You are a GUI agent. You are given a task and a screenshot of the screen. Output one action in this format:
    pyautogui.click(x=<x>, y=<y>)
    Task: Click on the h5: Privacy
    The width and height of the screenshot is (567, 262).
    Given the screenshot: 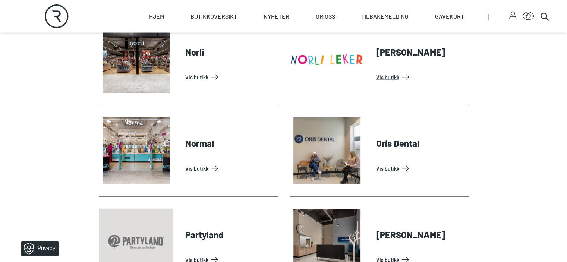 What is the action you would take?
    pyautogui.click(x=39, y=10)
    